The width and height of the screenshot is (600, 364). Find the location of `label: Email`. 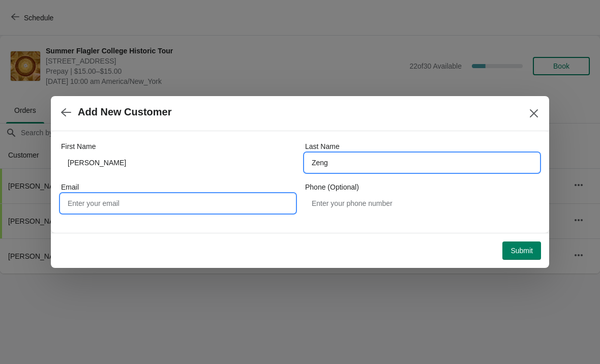

label: Email is located at coordinates (70, 187).